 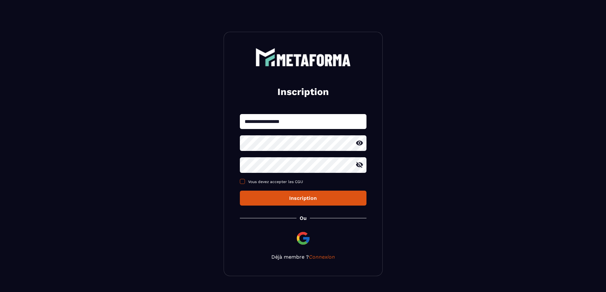 I want to click on button: Inscription, so click(x=303, y=198).